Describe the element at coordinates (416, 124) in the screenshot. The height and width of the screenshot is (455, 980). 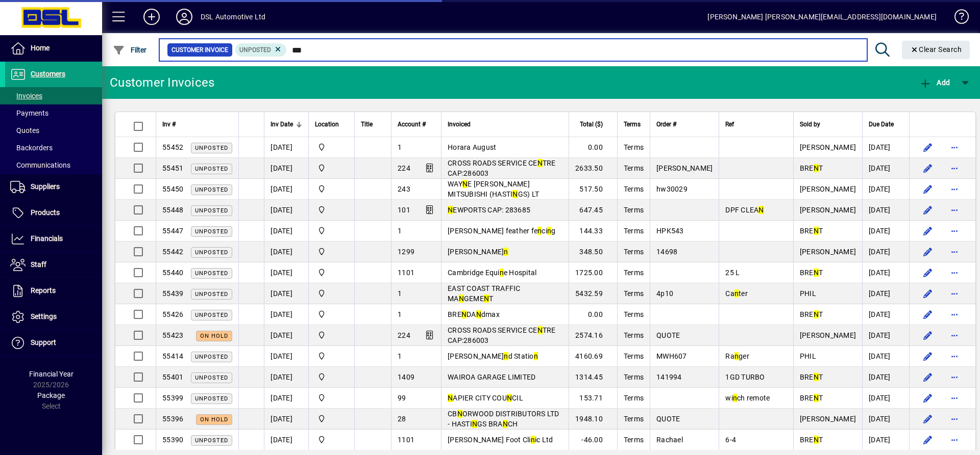
I see `div: Account #` at that location.